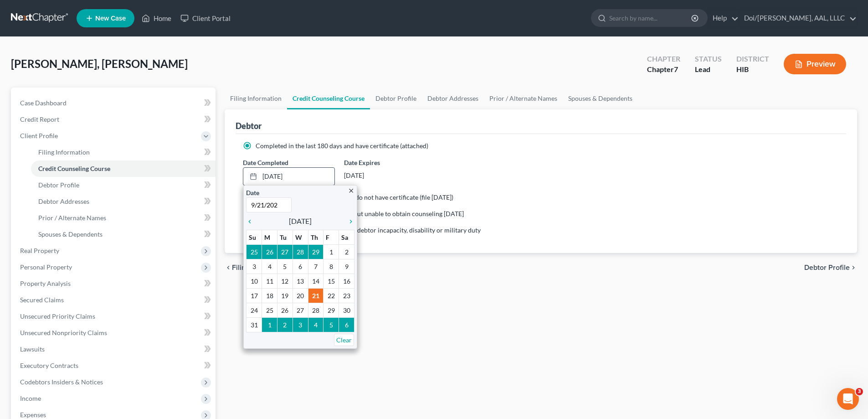  Describe the element at coordinates (723, 18) in the screenshot. I see `a: Help` at that location.